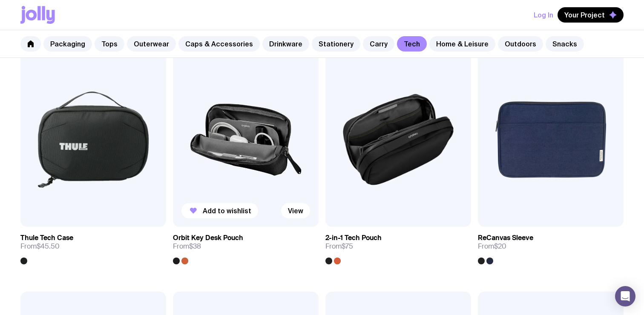  What do you see at coordinates (110, 44) in the screenshot?
I see `a: Tops` at bounding box center [110, 44].